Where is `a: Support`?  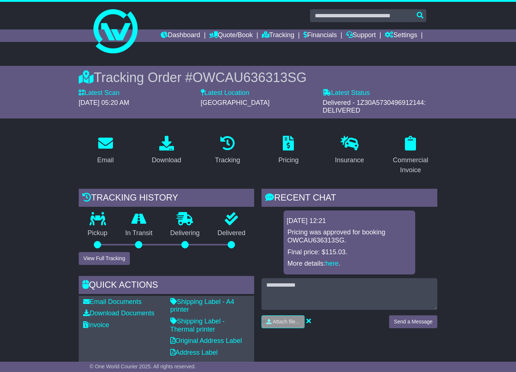
a: Support is located at coordinates (360, 36).